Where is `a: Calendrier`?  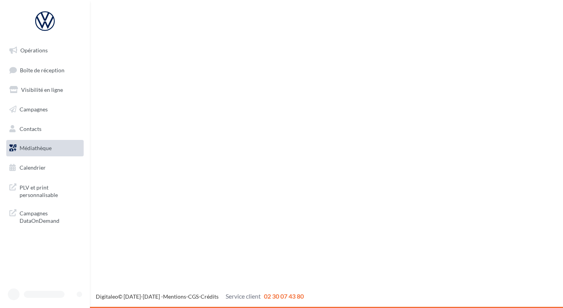 a: Calendrier is located at coordinates (45, 168).